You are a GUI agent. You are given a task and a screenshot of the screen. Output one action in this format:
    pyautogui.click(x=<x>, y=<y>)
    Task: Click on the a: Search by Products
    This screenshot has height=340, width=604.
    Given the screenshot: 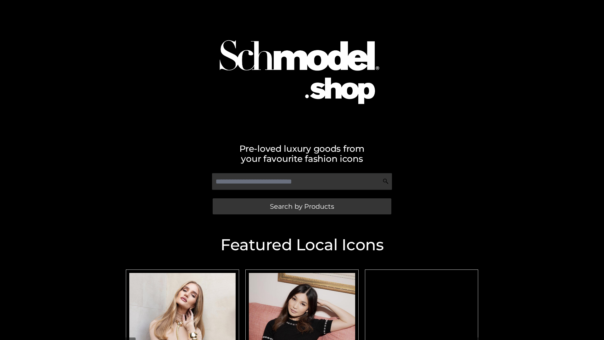 What is the action you would take?
    pyautogui.click(x=302, y=206)
    